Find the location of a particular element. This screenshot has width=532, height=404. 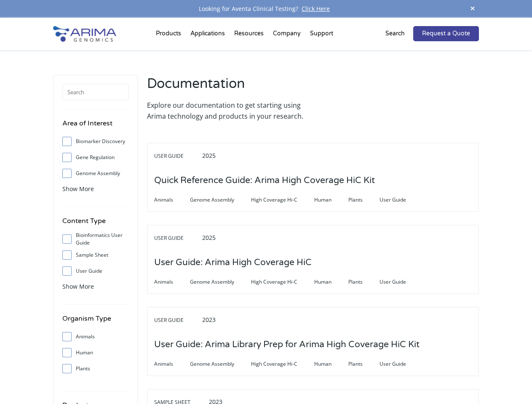

a: User Guide: Arima High Coverage HiC is located at coordinates (233, 263).